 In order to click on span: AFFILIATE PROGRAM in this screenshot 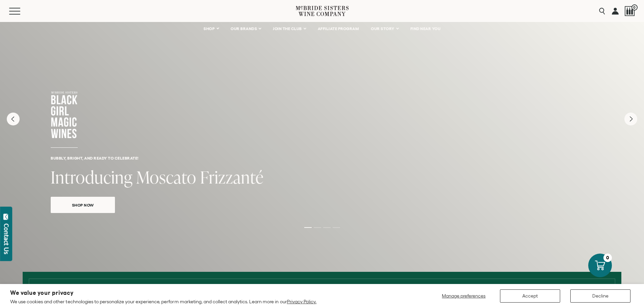, I will do `click(338, 29)`.